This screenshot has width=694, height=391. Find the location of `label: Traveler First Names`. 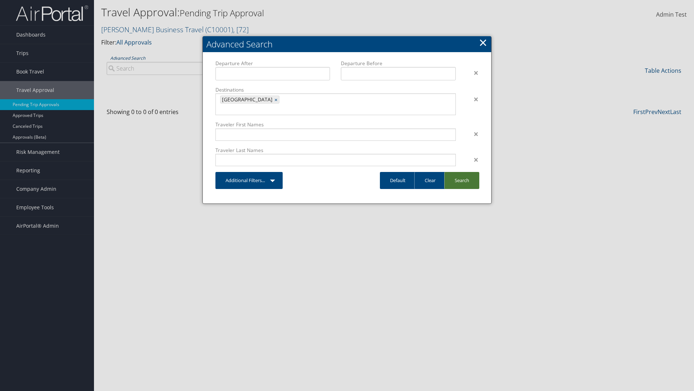

label: Traveler First Names is located at coordinates (336, 124).